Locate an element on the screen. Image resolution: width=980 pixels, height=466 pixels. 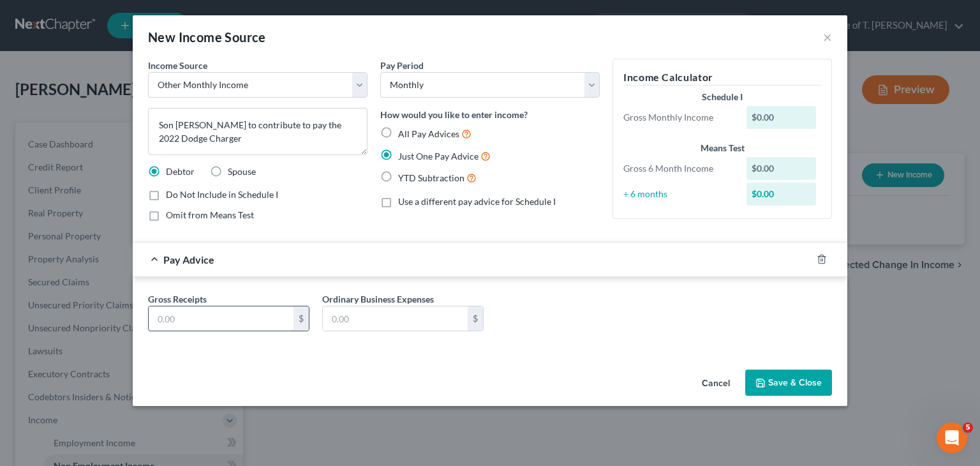
div: Gross Monthly Income is located at coordinates (678, 117).